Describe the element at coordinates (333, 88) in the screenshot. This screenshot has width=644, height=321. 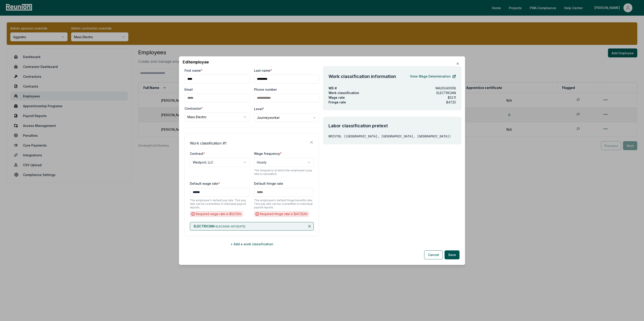
I see `p: WD #` at that location.